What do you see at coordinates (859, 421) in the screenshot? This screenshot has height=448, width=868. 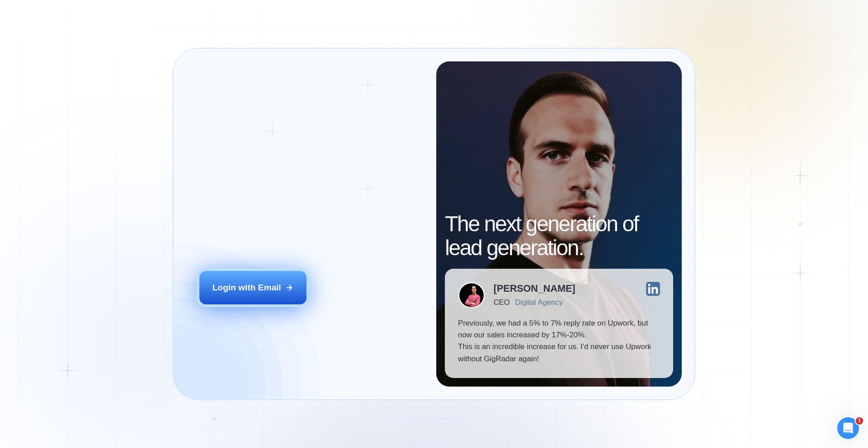 I see `span: 1` at bounding box center [859, 421].